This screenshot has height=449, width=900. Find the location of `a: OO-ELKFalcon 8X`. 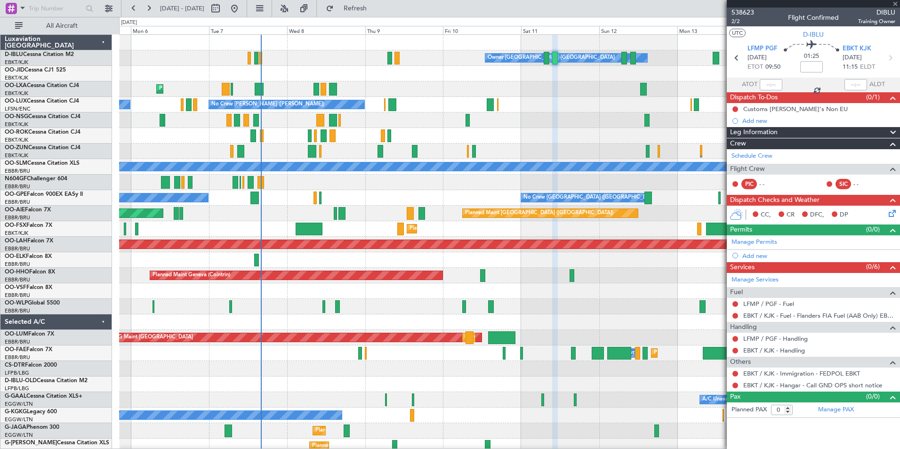

a: OO-ELKFalcon 8X is located at coordinates (28, 256).